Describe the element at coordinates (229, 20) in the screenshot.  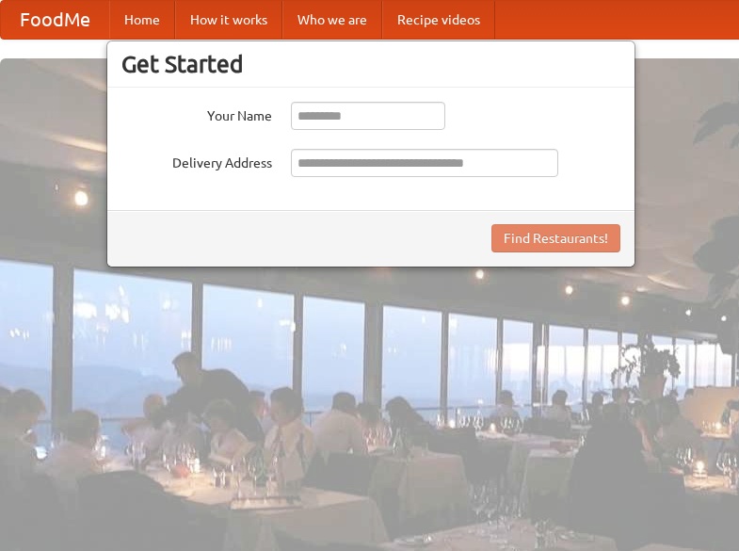
I see `a: How it works` at that location.